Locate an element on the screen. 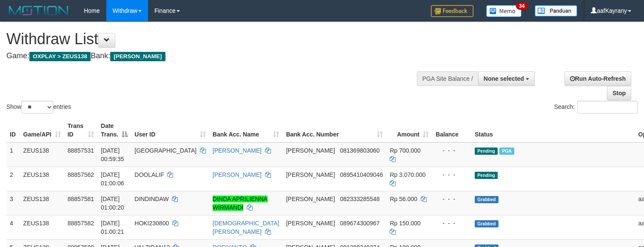 The height and width of the screenshot is (247, 644). td: 3 is located at coordinates (13, 203).